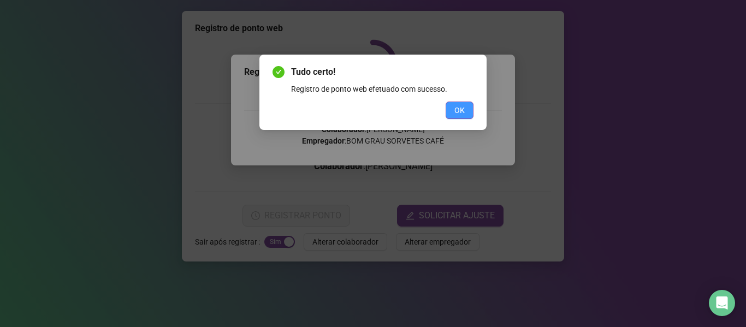 Image resolution: width=746 pixels, height=327 pixels. I want to click on span: Tudo certo!, so click(382, 72).